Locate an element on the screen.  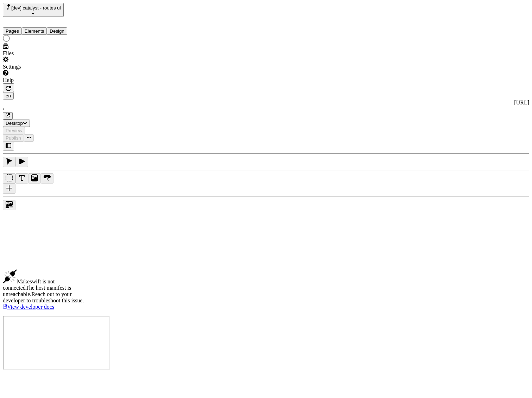
span: Publish is located at coordinates (13, 138).